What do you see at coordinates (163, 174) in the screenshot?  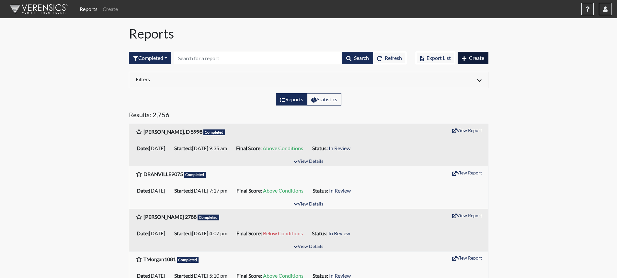 I see `b: DRANVILLE9075` at bounding box center [163, 174].